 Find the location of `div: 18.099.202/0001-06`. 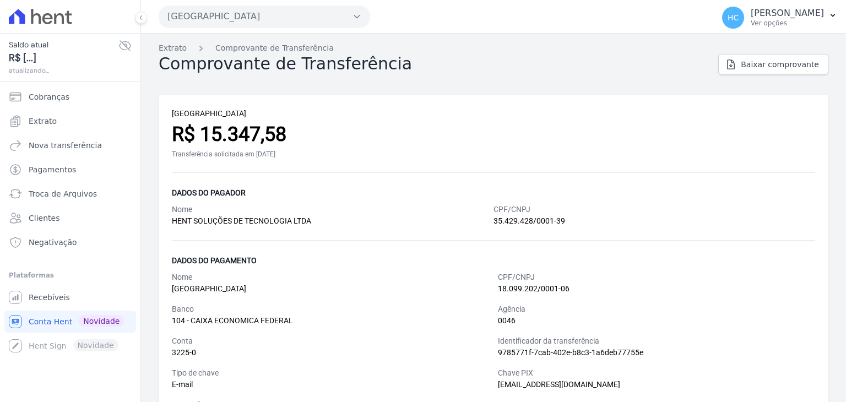

div: 18.099.202/0001-06 is located at coordinates (657, 289).